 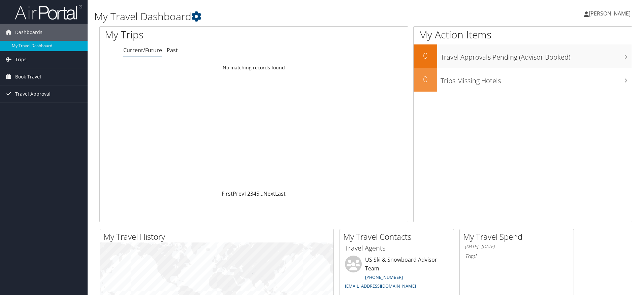 What do you see at coordinates (516, 256) in the screenshot?
I see `h6: Total` at bounding box center [516, 256].